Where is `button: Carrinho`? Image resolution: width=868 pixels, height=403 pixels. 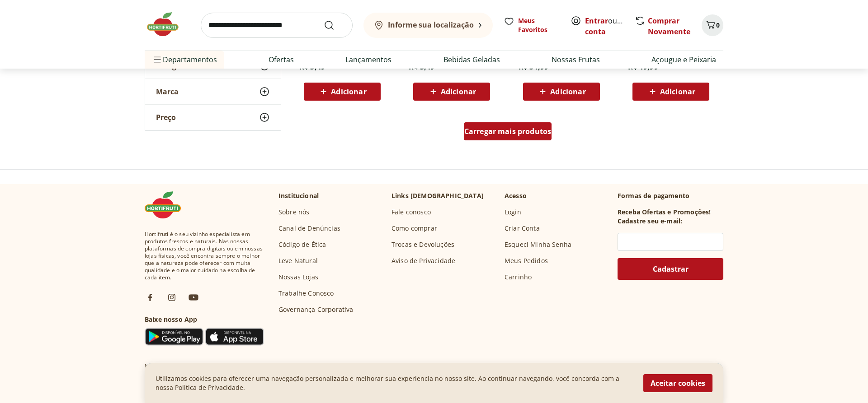
button: Carrinho is located at coordinates (713, 25).